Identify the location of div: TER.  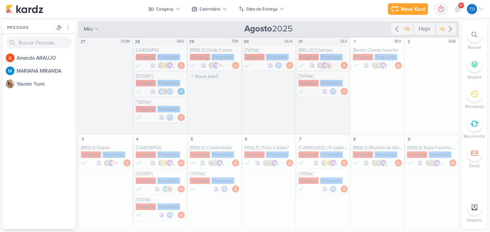
(236, 41).